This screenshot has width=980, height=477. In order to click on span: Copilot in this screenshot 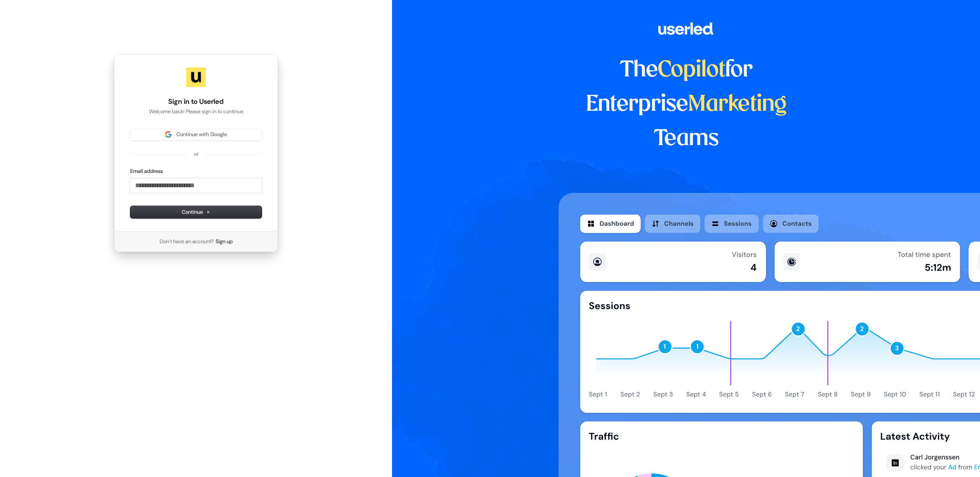, I will do `click(691, 70)`.